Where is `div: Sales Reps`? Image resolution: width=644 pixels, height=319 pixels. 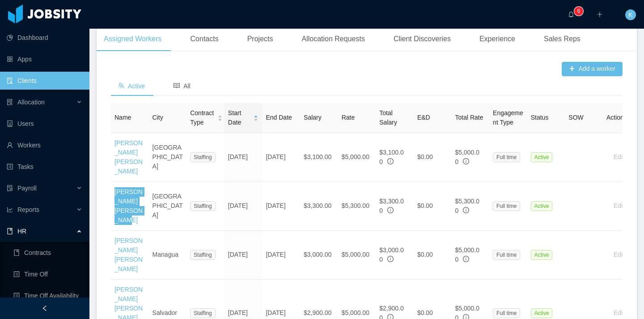 div: Sales Reps is located at coordinates (563, 39).